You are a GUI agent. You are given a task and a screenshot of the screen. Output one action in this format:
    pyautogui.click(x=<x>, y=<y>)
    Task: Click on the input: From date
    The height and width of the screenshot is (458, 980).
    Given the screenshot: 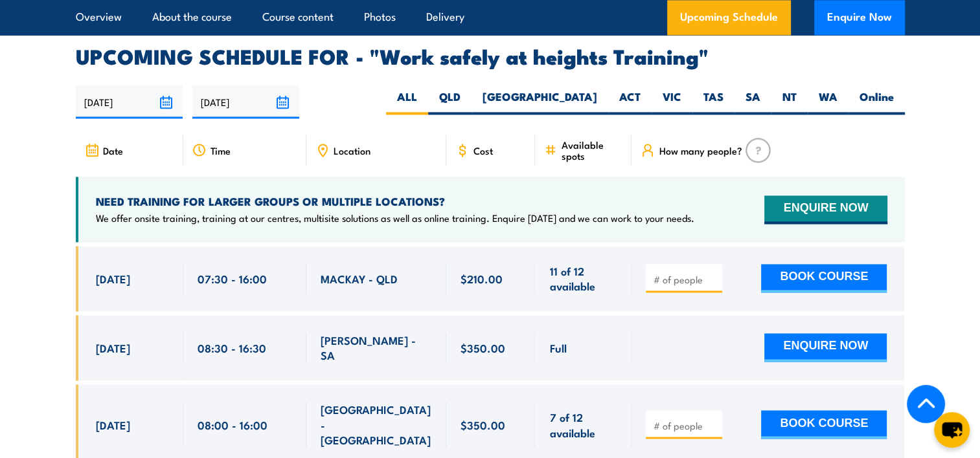 What is the action you would take?
    pyautogui.click(x=129, y=102)
    